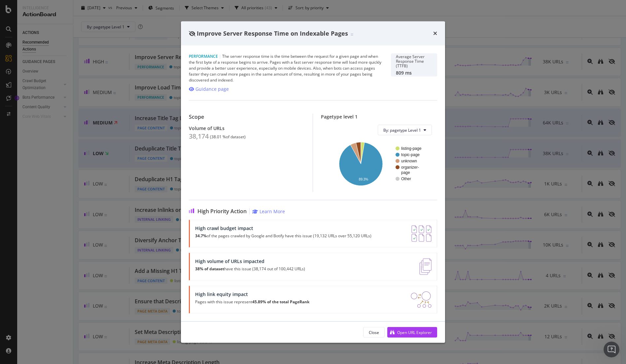  What do you see at coordinates (286, 68) in the screenshot?
I see `div: The server response time is the time between the request for a given page and when the first byte...` at bounding box center [286, 68].